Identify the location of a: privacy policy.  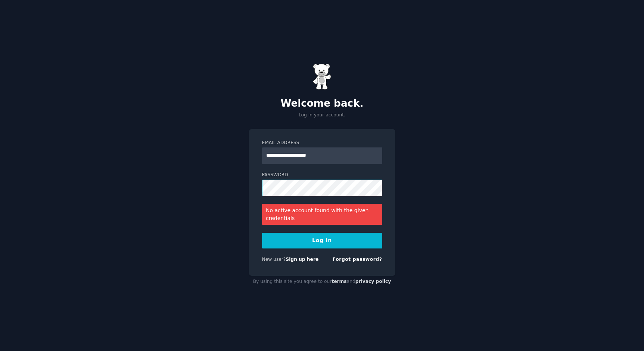
(373, 282).